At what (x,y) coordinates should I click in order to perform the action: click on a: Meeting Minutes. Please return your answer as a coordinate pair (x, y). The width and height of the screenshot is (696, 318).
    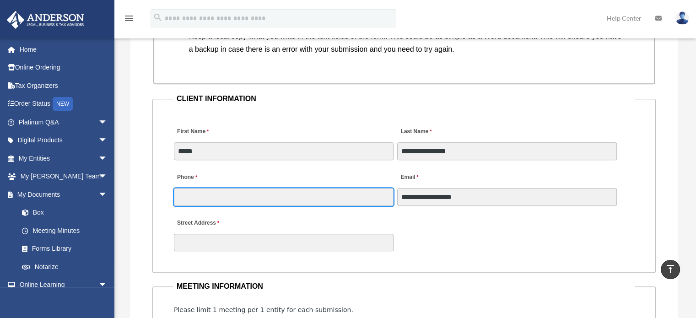
    Looking at the image, I should click on (65, 231).